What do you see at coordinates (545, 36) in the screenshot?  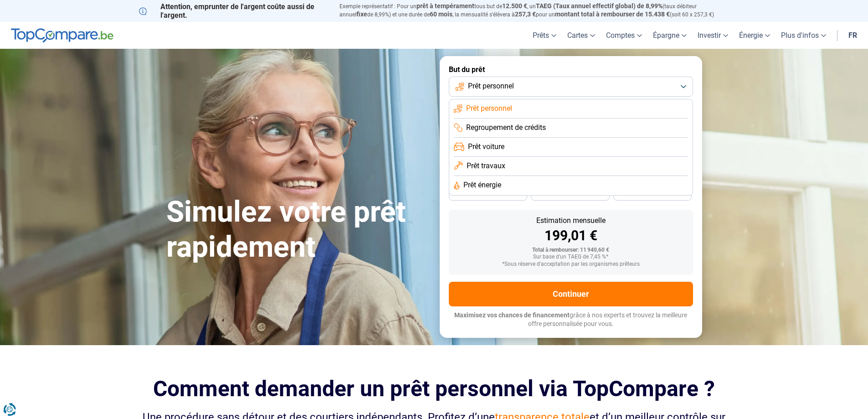 I see `a: Prêts` at bounding box center [545, 36].